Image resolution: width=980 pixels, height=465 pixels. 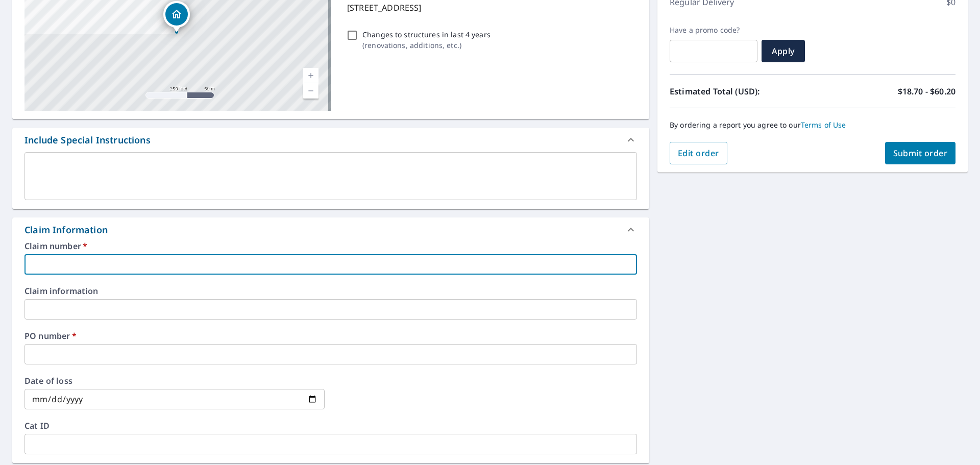 What do you see at coordinates (713, 30) in the screenshot?
I see `label: Have a promo code?` at bounding box center [713, 30].